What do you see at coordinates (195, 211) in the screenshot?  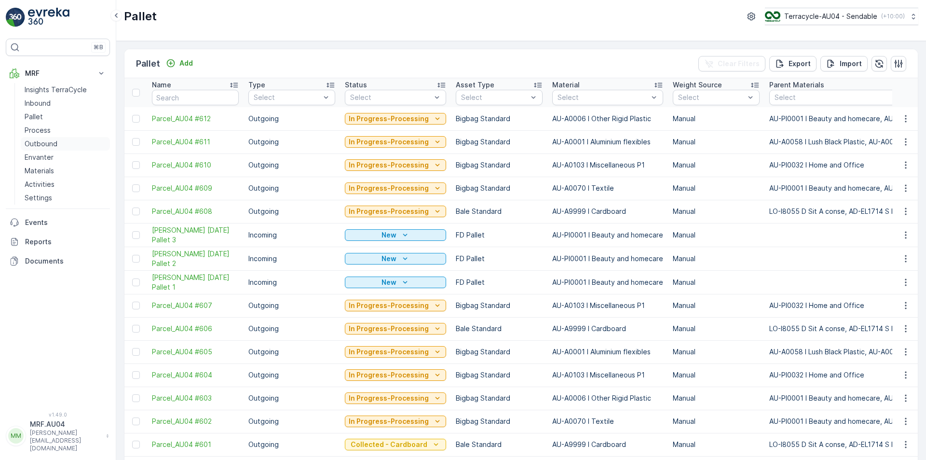 I see `a: Parcel_AU04 #608` at bounding box center [195, 211].